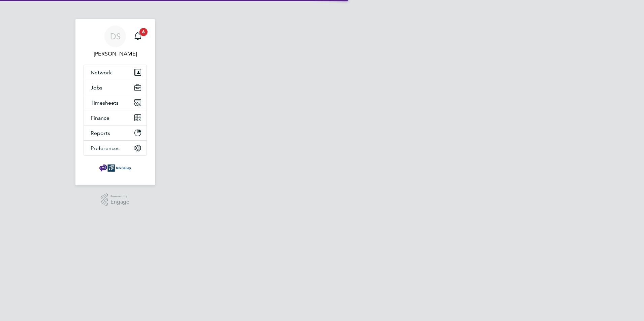 The height and width of the screenshot is (321, 644). Describe the element at coordinates (100, 133) in the screenshot. I see `span: Reports` at that location.